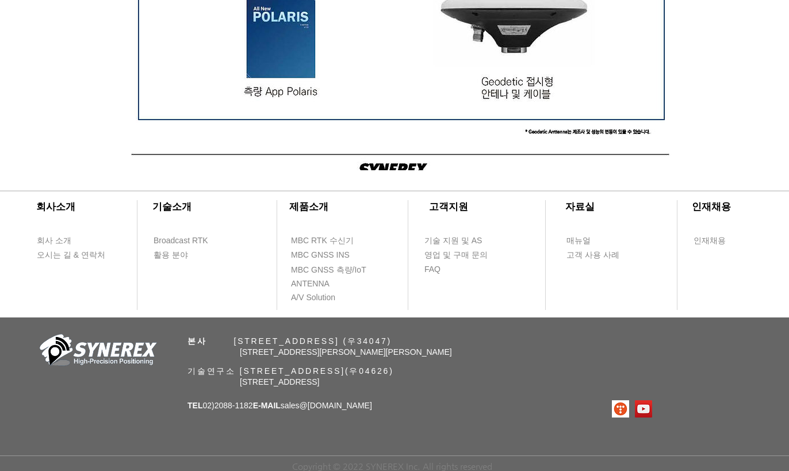 Image resolution: width=789 pixels, height=471 pixels. What do you see at coordinates (197, 341) in the screenshot?
I see `span: 본사` at bounding box center [197, 341].